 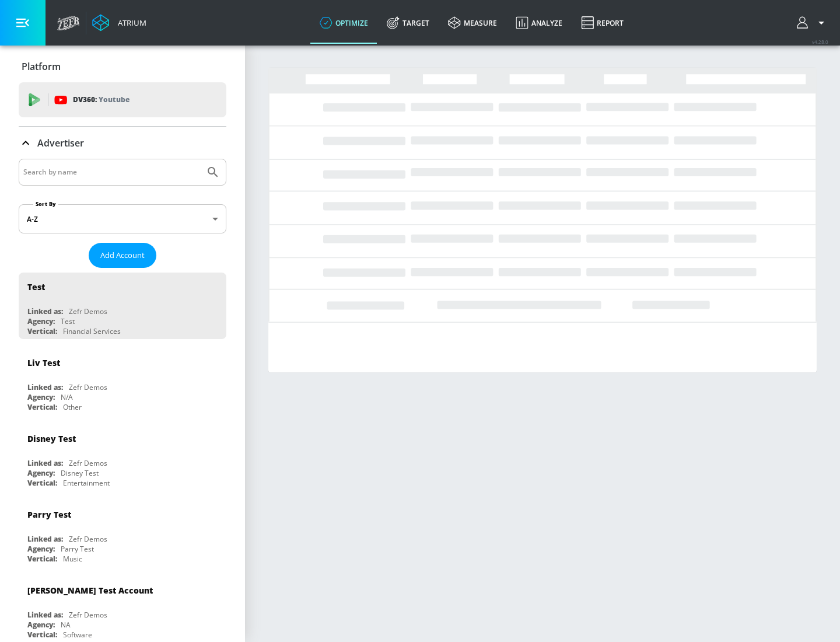 I want to click on div: Liv Test, so click(x=43, y=362).